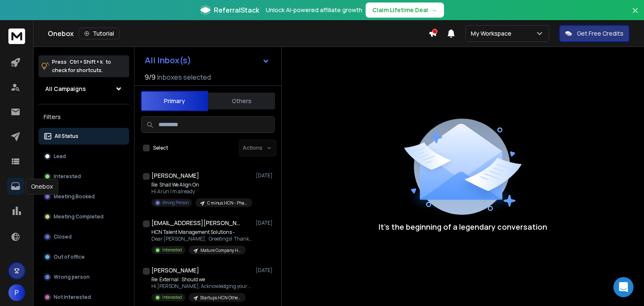 The image size is (644, 306). Describe the element at coordinates (161, 148) in the screenshot. I see `label: Select` at that location.